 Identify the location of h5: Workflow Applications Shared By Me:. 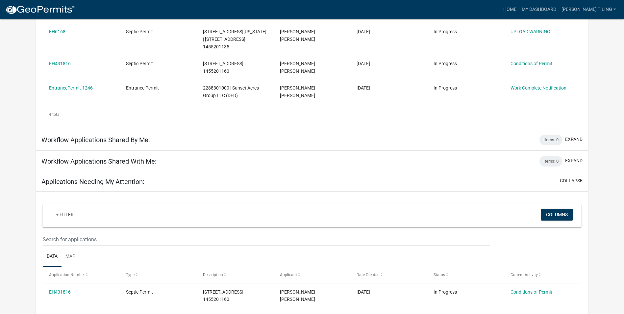
(96, 140).